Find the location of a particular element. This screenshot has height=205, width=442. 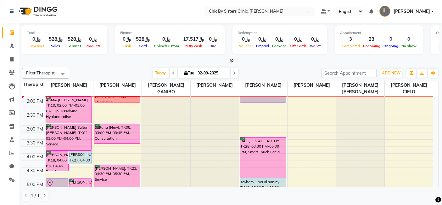

div: 3:30 PM is located at coordinates (35, 143).